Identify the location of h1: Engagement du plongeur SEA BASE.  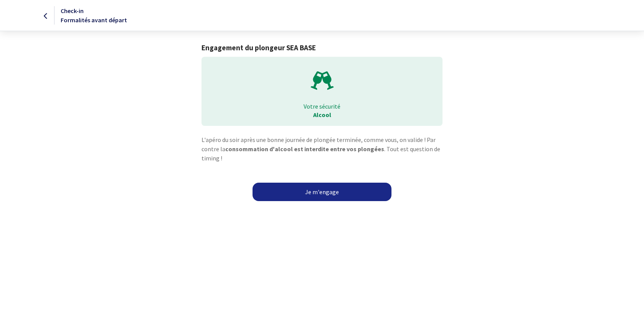
(321, 48).